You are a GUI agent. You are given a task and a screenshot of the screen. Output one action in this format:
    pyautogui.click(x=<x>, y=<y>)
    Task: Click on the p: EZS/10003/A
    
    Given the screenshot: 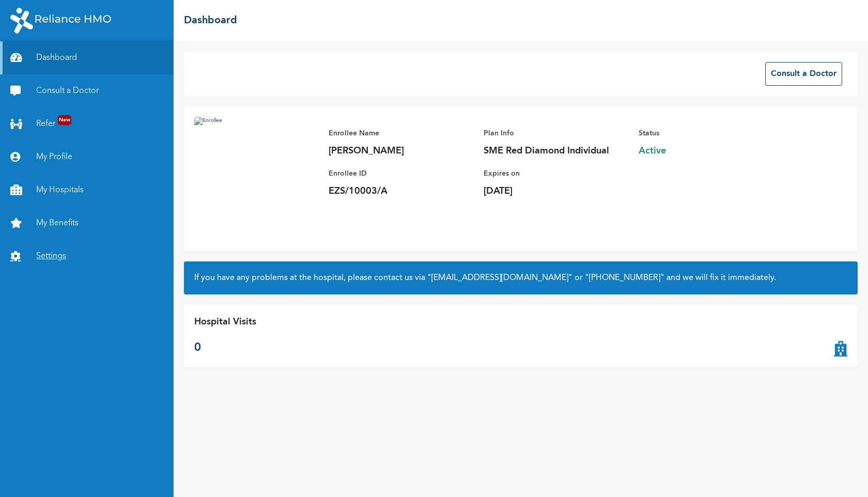 What is the action you would take?
    pyautogui.click(x=401, y=191)
    